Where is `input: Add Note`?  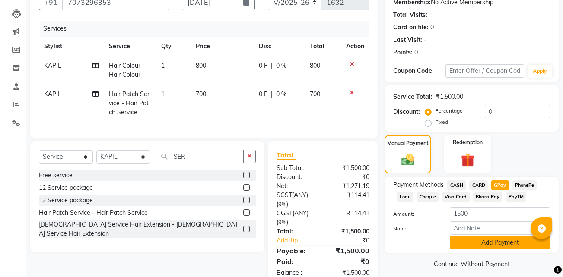
input: Add Note is located at coordinates (500, 228).